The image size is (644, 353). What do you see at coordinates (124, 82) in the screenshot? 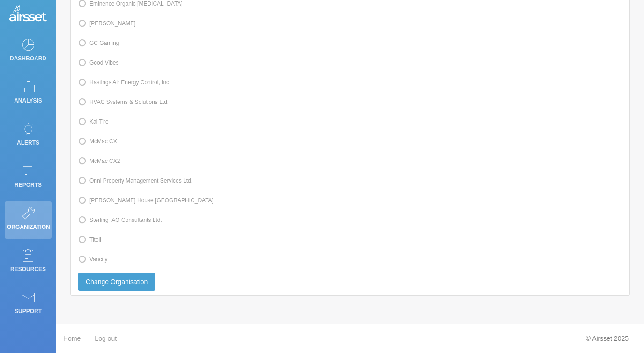
I see `label: Hastings Air Energy Control, Inc.` at bounding box center [124, 82].